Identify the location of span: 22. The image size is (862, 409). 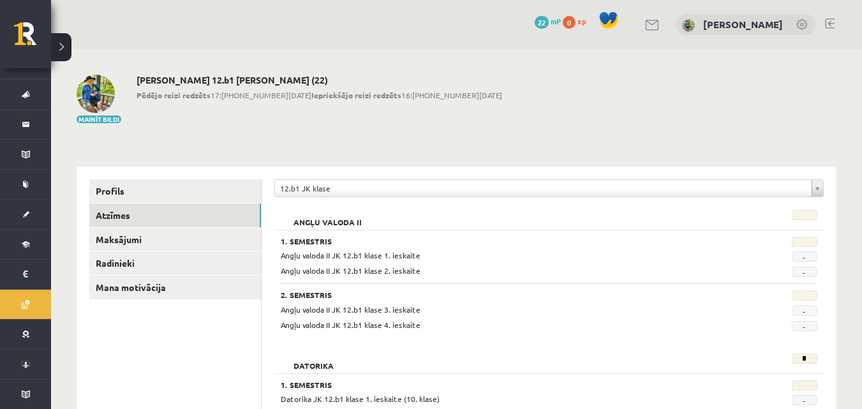
(542, 22).